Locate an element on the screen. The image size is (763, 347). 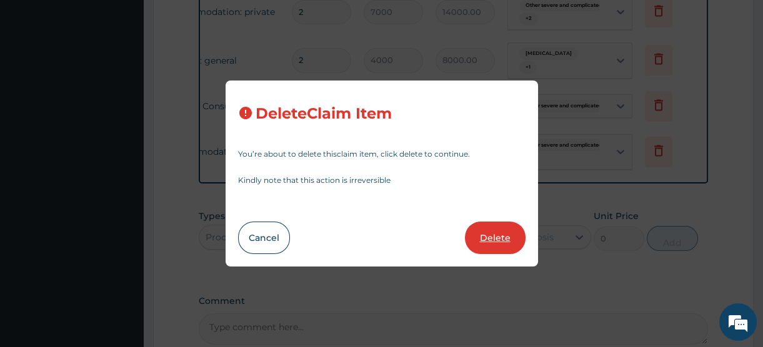
span: We're online! is located at coordinates (122, 161).